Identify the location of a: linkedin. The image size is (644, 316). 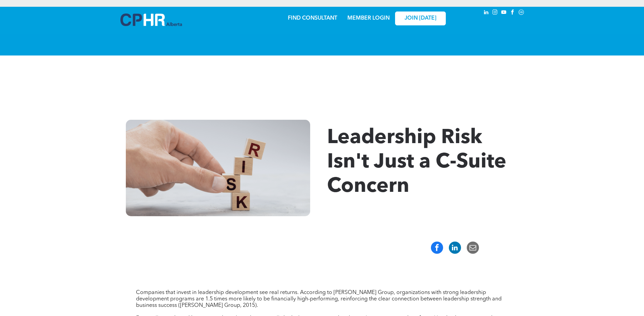
(486, 13).